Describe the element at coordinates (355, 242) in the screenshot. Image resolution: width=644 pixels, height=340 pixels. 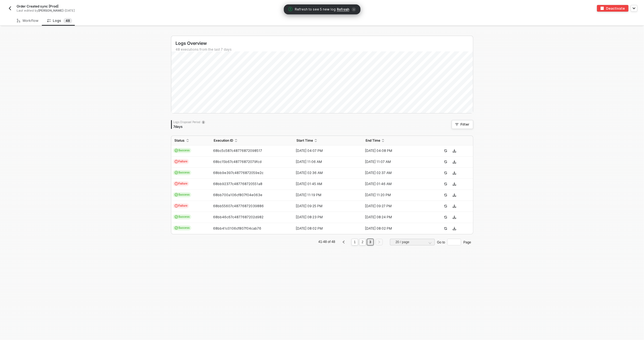
I see `a: 1` at that location.